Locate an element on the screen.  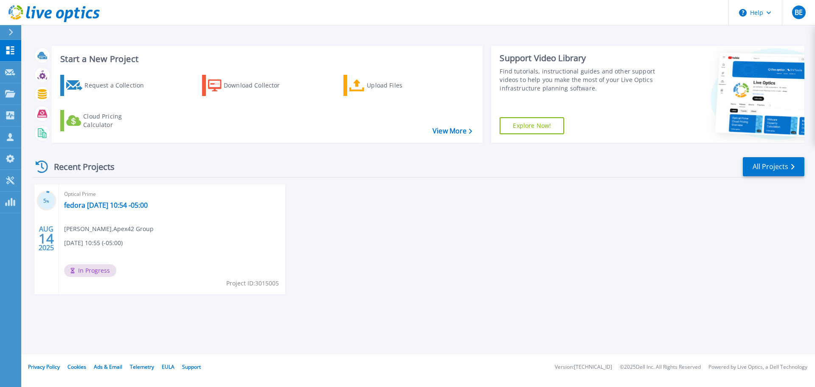
div: Support Video Library is located at coordinates (579, 58).